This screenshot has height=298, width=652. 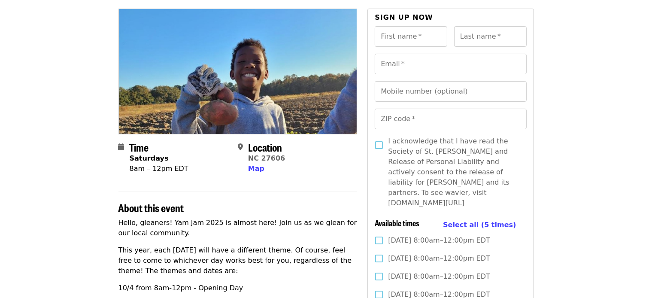 What do you see at coordinates (397, 223) in the screenshot?
I see `span: Available times` at bounding box center [397, 223].